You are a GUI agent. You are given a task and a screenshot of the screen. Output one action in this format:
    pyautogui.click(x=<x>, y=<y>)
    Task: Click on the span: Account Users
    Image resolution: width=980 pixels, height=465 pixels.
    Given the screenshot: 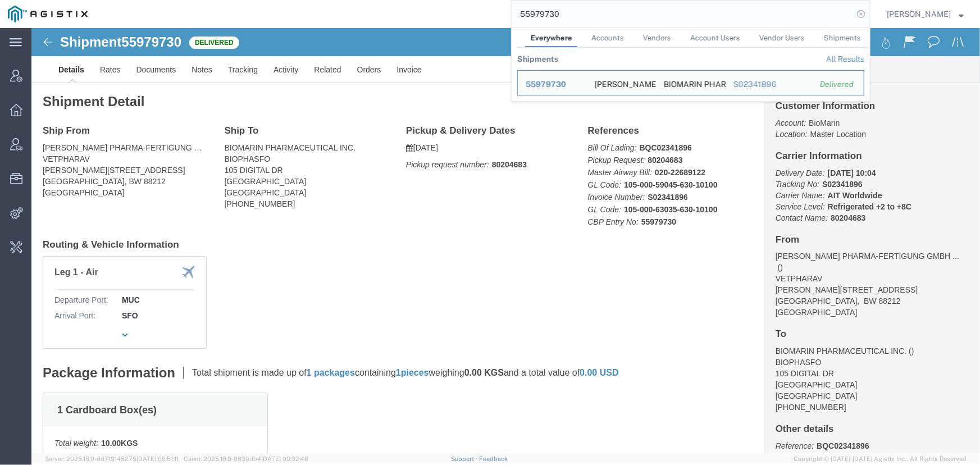 What is the action you would take?
    pyautogui.click(x=715, y=38)
    